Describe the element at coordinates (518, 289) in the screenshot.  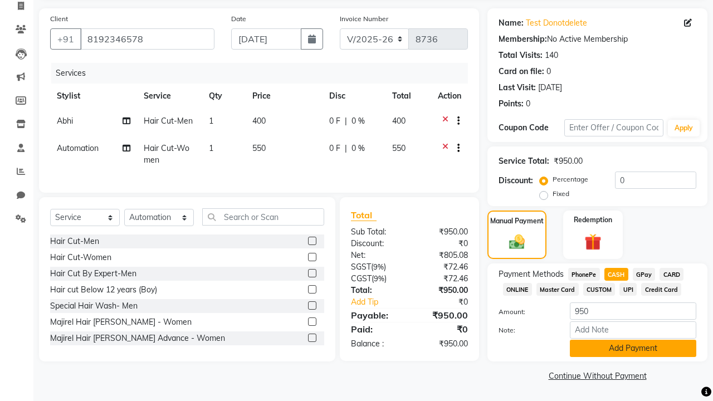
I see `span: ONLINE` at that location.